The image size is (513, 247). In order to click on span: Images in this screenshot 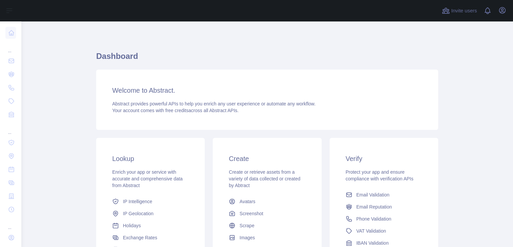, I will do `click(247, 237)`.